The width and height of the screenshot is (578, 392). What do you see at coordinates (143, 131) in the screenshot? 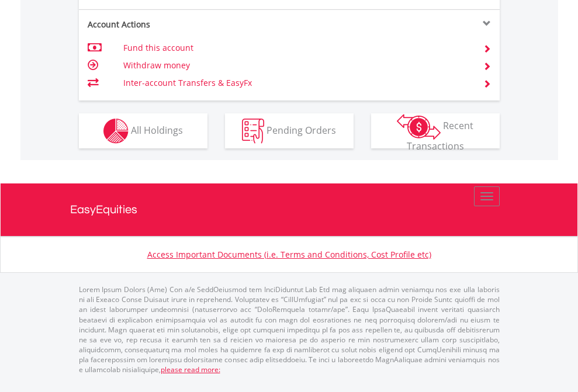
I see `button: All Holdings` at bounding box center [143, 131].